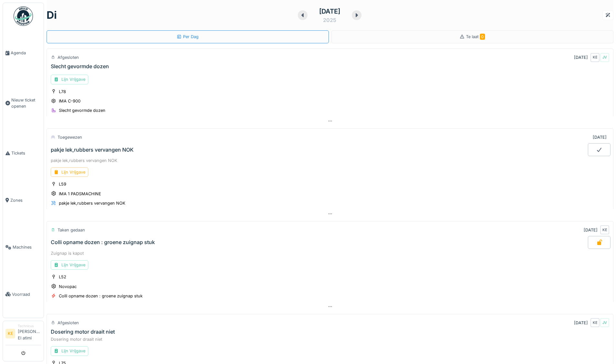 The width and height of the screenshot is (616, 364). What do you see at coordinates (23, 247) in the screenshot?
I see `a: Machines` at bounding box center [23, 247].